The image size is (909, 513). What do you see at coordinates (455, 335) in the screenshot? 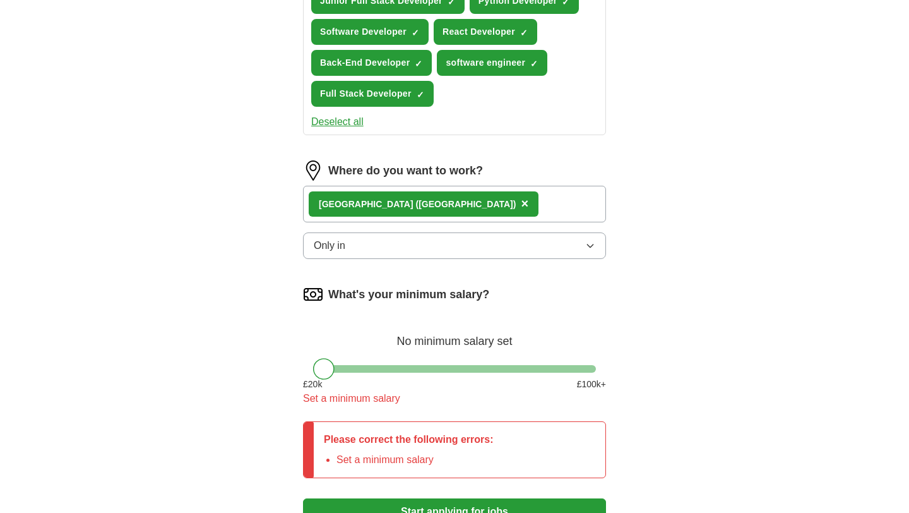
I see `div: No minimum salary set` at bounding box center [455, 335].